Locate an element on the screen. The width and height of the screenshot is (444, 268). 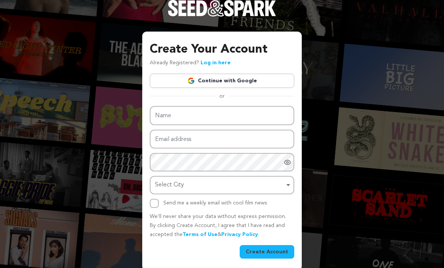
input: Name is located at coordinates (222, 116).